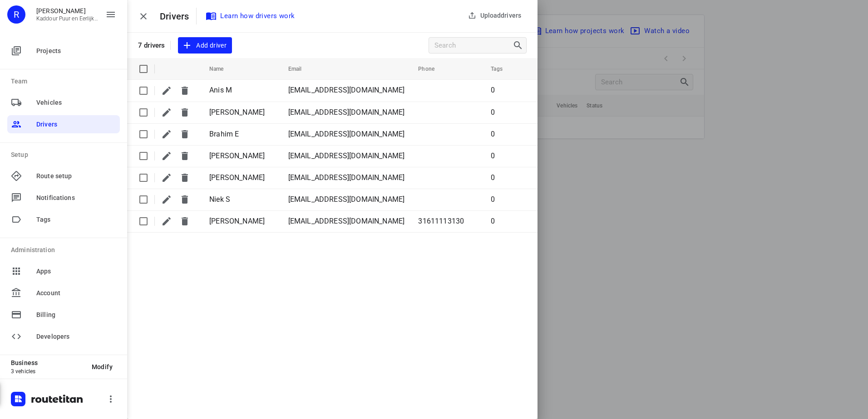  I want to click on span: Vehicles, so click(76, 103).